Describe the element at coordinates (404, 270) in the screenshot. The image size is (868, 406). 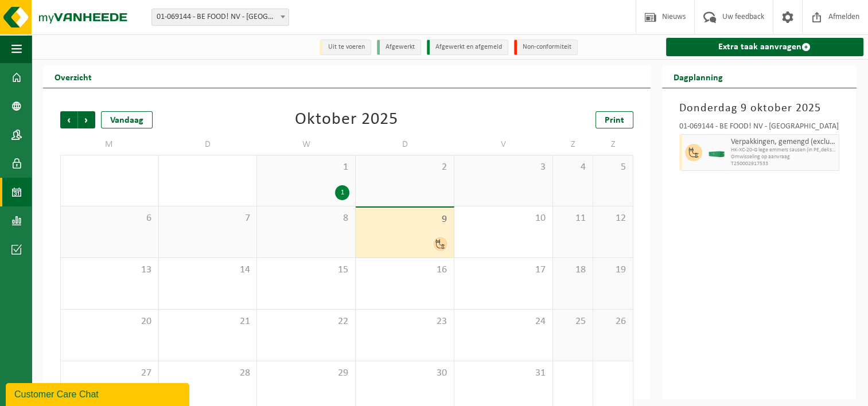
I see `span: 16` at that location.